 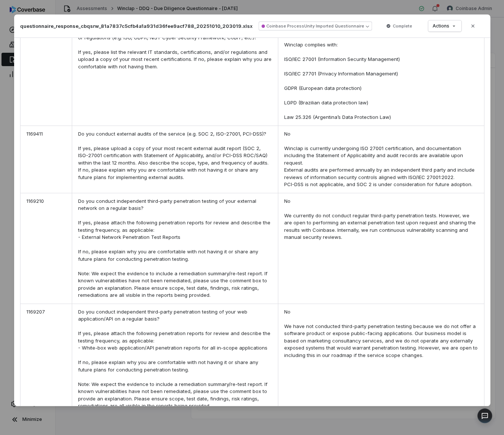 I want to click on div: 1169411, so click(x=46, y=159).